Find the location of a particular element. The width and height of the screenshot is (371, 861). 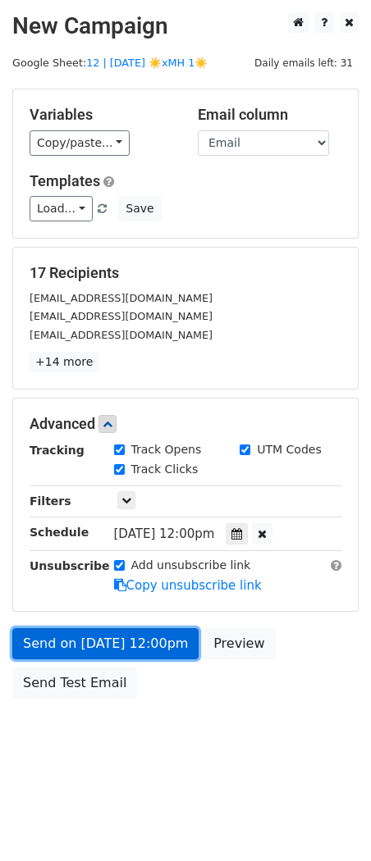

strong: Schedule is located at coordinates (59, 532).